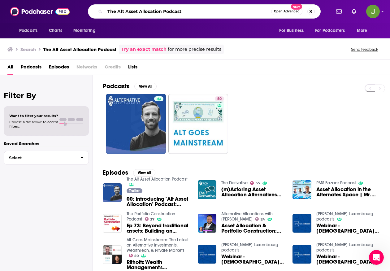  I want to click on a: The Alt Asset Allocation Podcast, so click(157, 179).